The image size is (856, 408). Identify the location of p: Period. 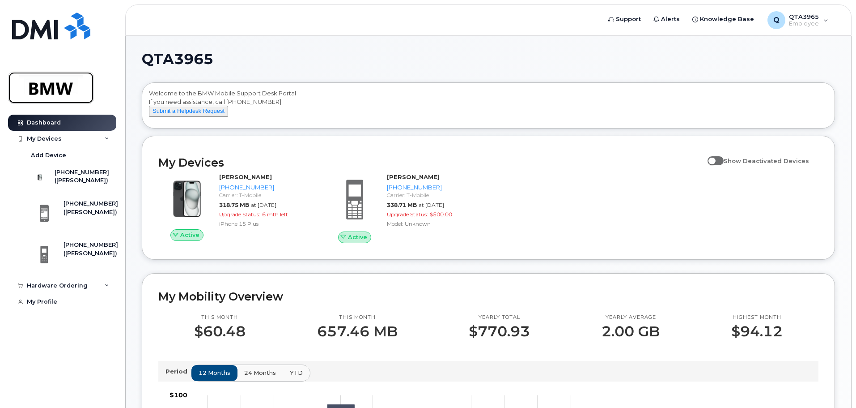
(178, 371).